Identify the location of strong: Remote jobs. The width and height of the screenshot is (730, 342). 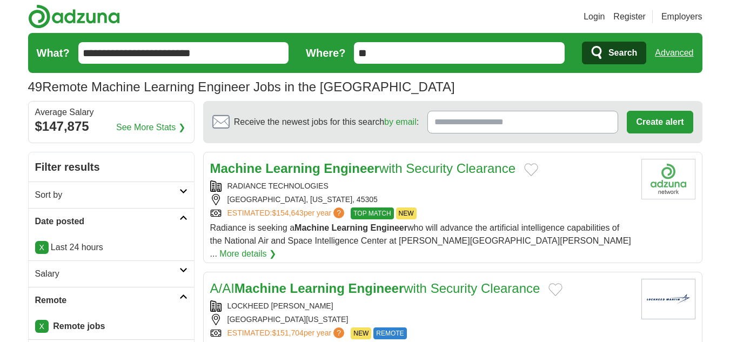
(79, 326).